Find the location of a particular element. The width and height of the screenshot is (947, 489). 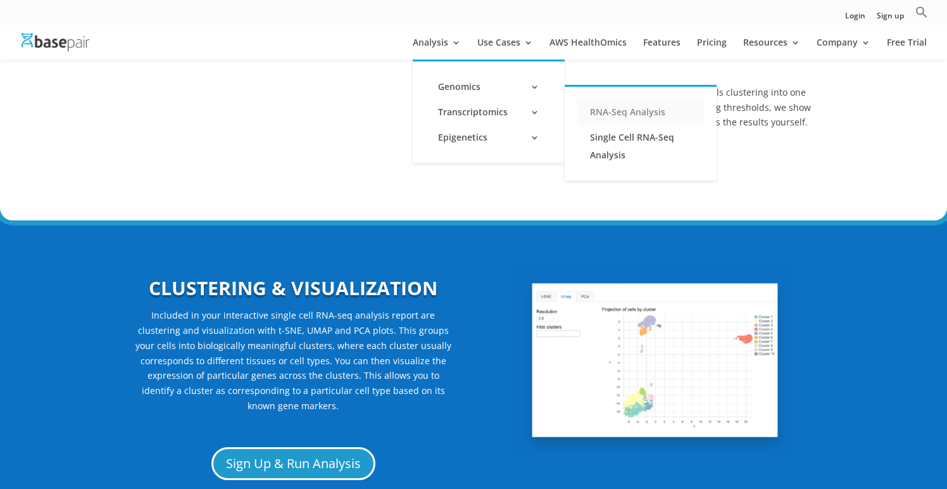

a: Free Trial is located at coordinates (907, 49).